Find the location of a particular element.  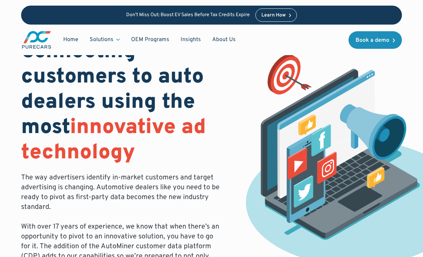

span: innovative ad technology is located at coordinates (114, 141).